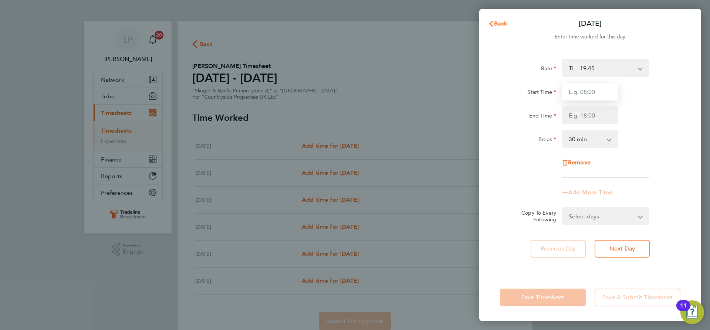  What do you see at coordinates (576, 163) in the screenshot?
I see `button: Remove` at bounding box center [576, 163].